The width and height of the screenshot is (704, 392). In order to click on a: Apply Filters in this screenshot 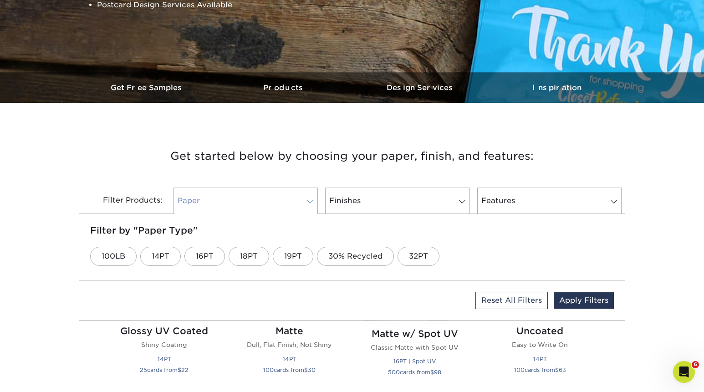, I will do `click(584, 301)`.